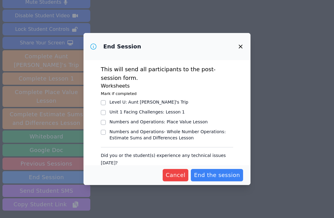 The height and width of the screenshot is (218, 334). What do you see at coordinates (147, 112) in the screenshot?
I see `div: Unit 1 Facing Challenges : Lesson 1` at bounding box center [147, 112].